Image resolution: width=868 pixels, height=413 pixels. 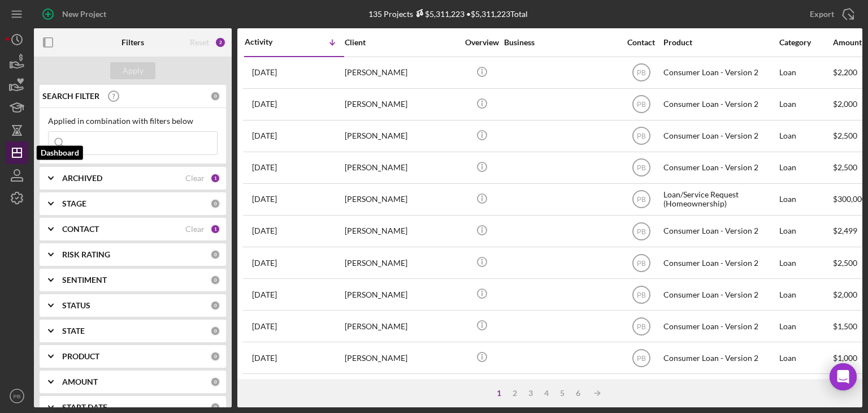 I want to click on time: 2025-08-07 03:45, so click(x=264, y=326).